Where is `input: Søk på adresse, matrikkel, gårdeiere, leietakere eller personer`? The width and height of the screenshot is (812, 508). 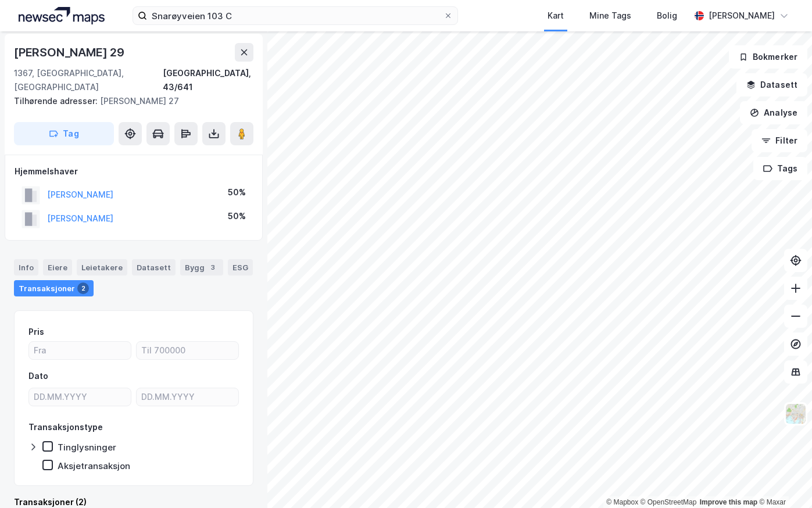 input: Søk på adresse, matrikkel, gårdeiere, leietakere eller personer is located at coordinates (295, 16).